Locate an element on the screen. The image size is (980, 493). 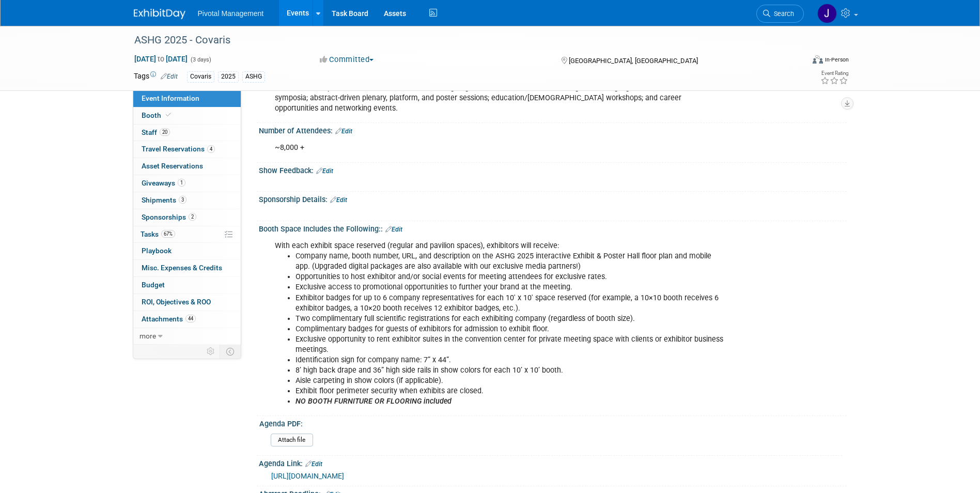
a: Booth is located at coordinates (187, 116).